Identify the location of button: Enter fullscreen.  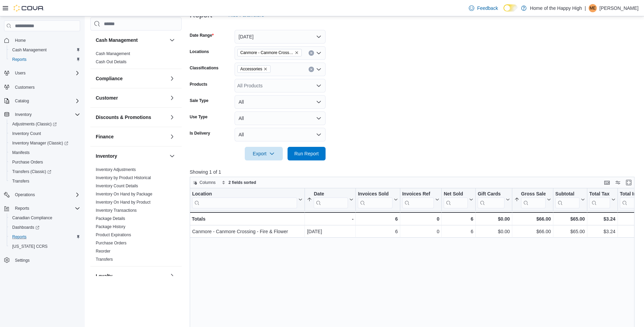
(629, 183).